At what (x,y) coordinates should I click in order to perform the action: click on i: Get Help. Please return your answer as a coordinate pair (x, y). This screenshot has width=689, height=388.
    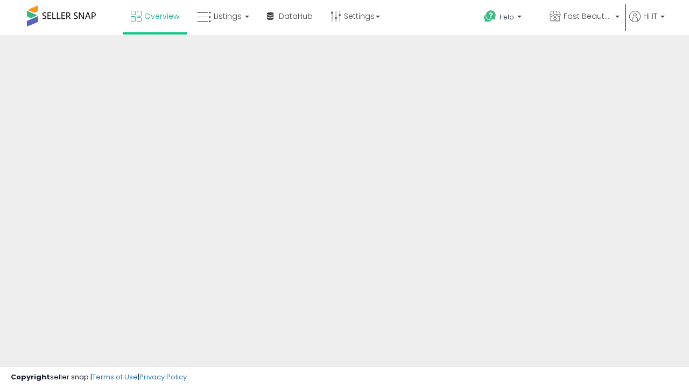
    Looking at the image, I should click on (490, 16).